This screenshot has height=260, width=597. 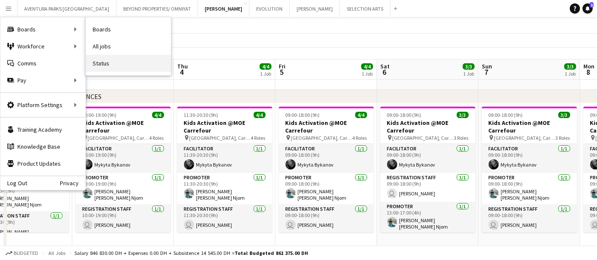 What do you see at coordinates (73, 183) in the screenshot?
I see `a: Privacy` at bounding box center [73, 183].